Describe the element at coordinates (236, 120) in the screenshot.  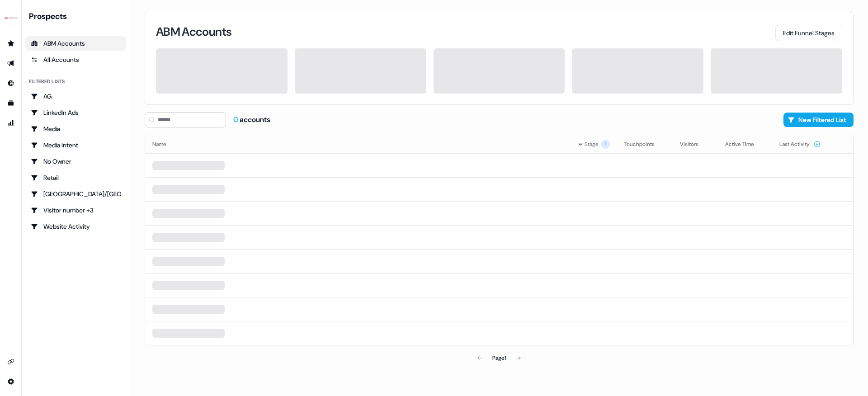
I see `span: 0` at that location.